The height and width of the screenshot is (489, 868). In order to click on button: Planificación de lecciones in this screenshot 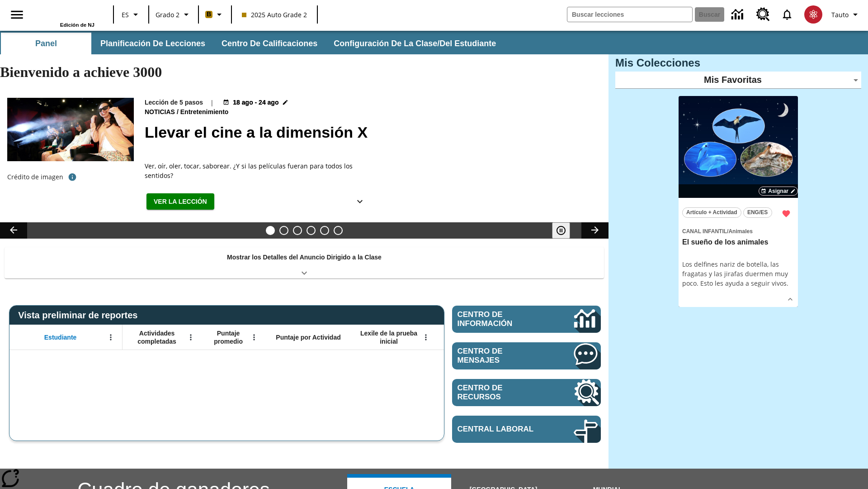, I will do `click(152, 44)`.